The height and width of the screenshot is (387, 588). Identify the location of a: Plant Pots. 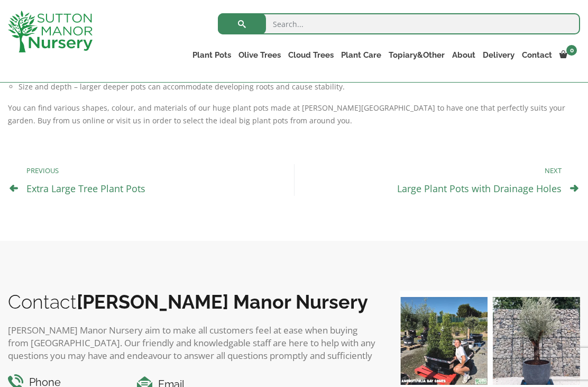
(212, 55).